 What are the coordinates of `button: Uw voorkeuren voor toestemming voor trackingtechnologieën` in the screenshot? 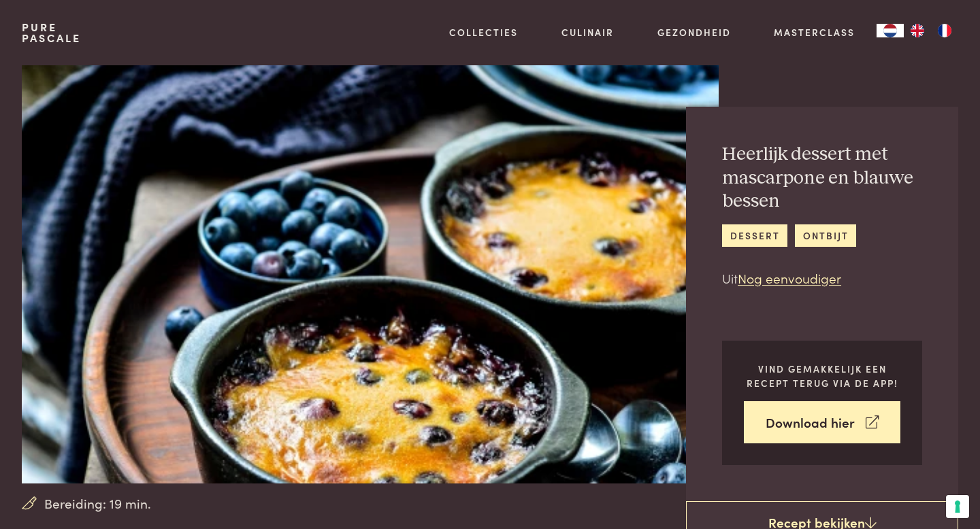 It's located at (957, 506).